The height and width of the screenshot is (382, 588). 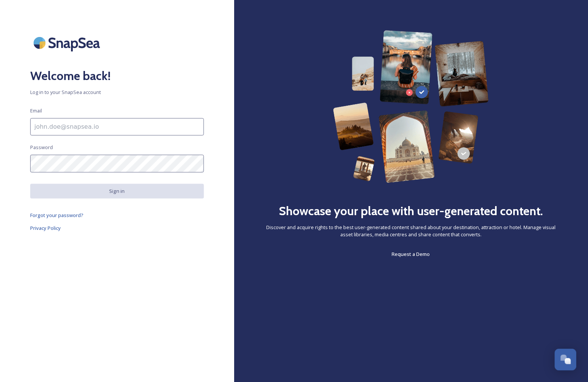 I want to click on button: Open Chat, so click(x=566, y=360).